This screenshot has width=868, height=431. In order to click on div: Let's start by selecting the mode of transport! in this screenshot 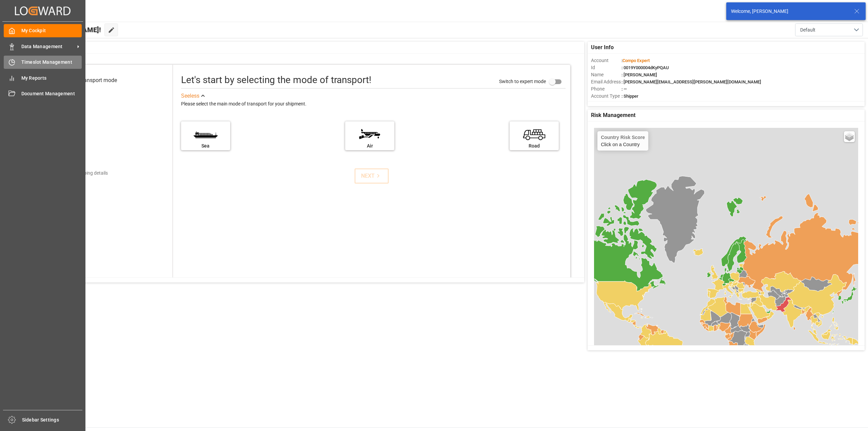, I will do `click(276, 80)`.